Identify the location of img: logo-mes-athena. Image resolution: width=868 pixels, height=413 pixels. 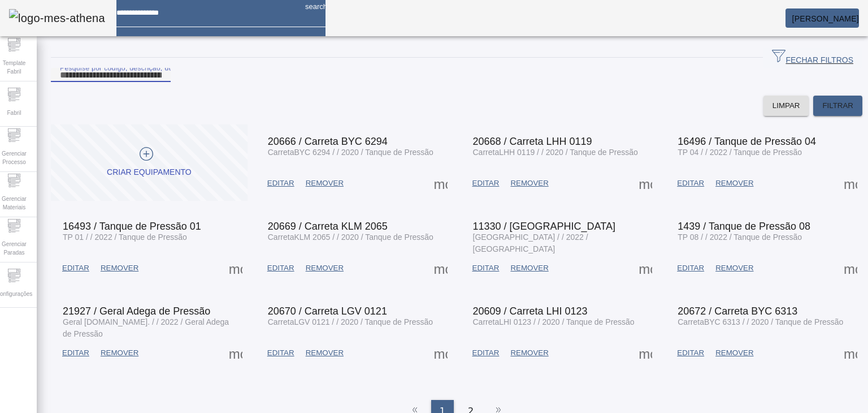
(57, 18).